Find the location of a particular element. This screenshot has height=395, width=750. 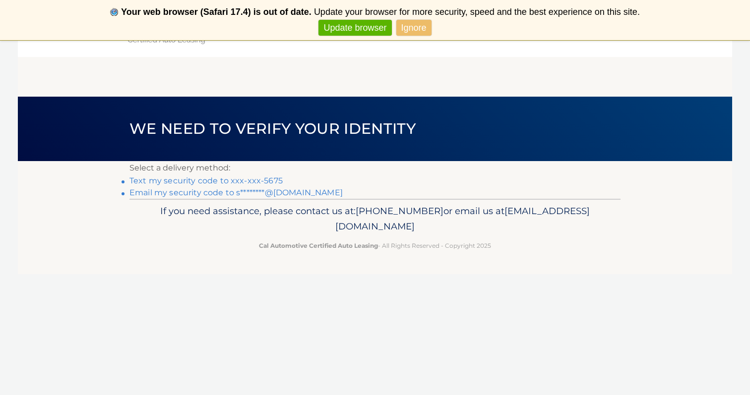

strong: Cal Automotive Certified Auto Leasing is located at coordinates (318, 245).